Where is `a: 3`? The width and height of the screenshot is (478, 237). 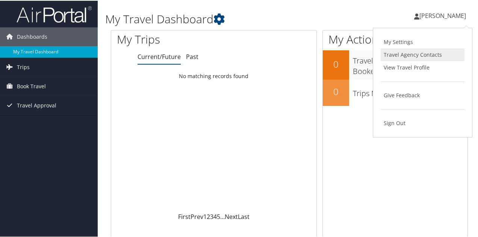
a: 3 is located at coordinates (212, 216).